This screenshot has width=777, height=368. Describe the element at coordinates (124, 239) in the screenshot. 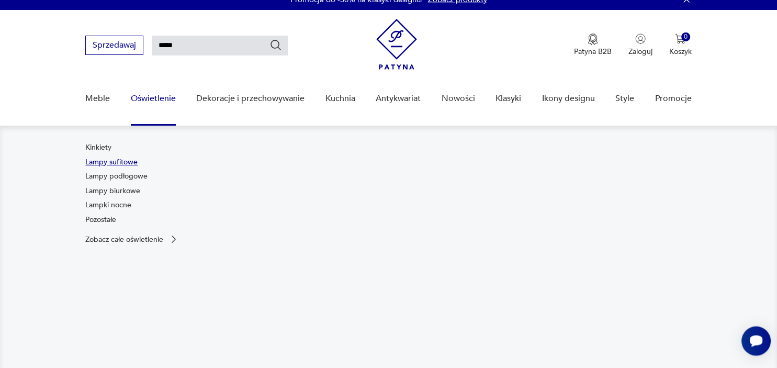

I see `p: Zobacz całe oświetlenie` at that location.